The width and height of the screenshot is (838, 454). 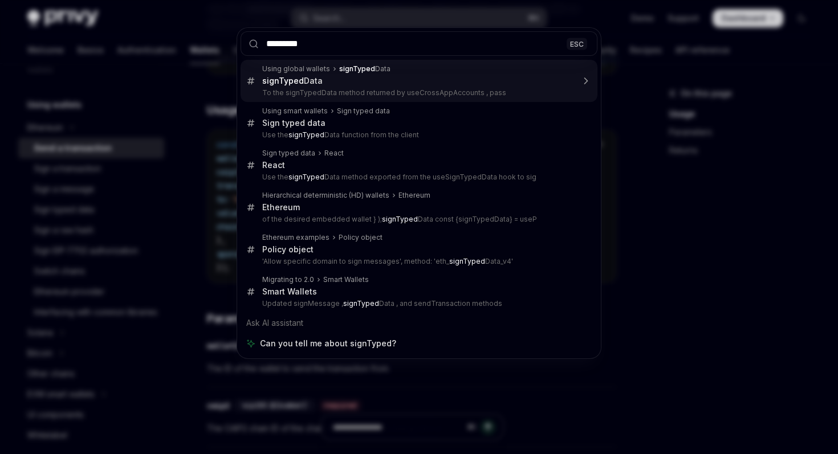 I want to click on p: 'Allow specific domain to sign messages', method: 'eth_ Data_v4', so click(x=418, y=262).